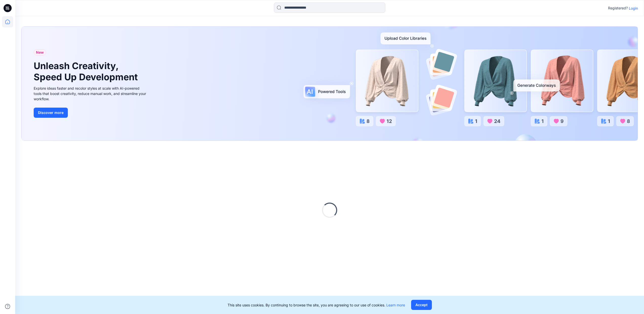  Describe the element at coordinates (396, 305) in the screenshot. I see `a: Learn more` at that location.